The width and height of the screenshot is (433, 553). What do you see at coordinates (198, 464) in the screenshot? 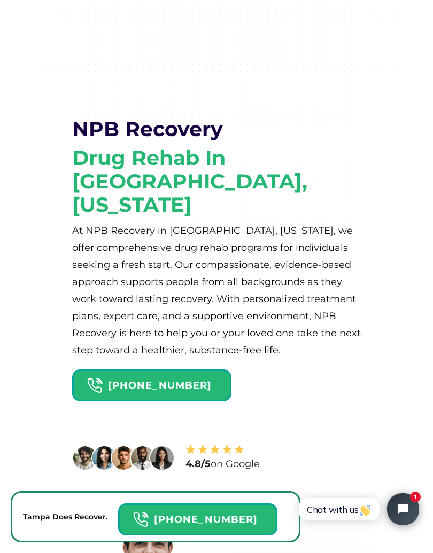
I see `strong: 4.8/5` at bounding box center [198, 464].